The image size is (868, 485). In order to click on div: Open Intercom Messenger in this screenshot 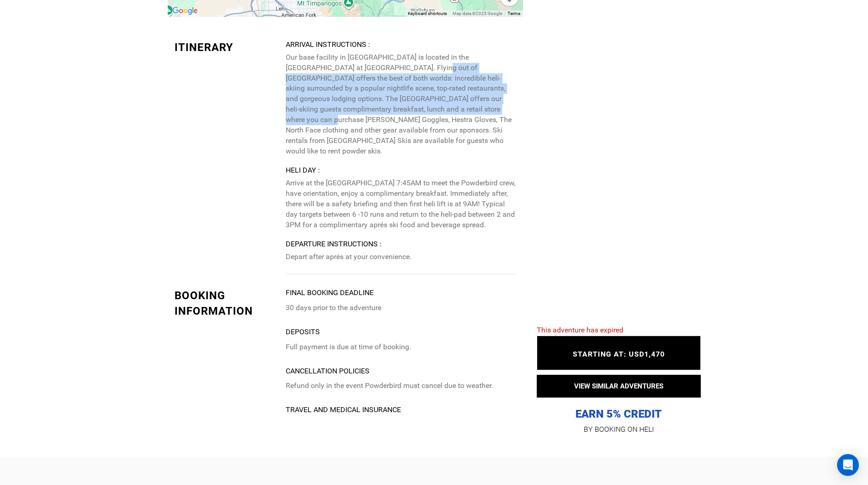, I will do `click(848, 465)`.